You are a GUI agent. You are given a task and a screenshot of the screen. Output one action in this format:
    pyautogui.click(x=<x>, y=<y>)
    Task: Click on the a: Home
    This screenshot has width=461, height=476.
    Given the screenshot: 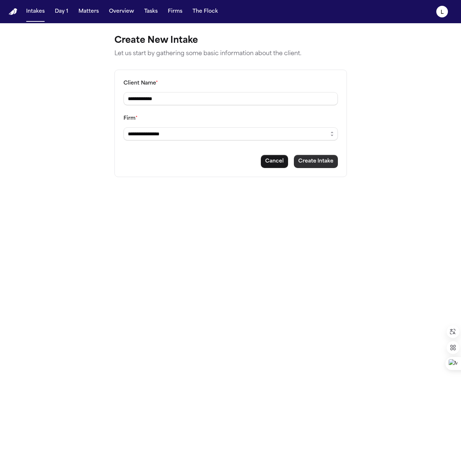 What is the action you would take?
    pyautogui.click(x=13, y=12)
    